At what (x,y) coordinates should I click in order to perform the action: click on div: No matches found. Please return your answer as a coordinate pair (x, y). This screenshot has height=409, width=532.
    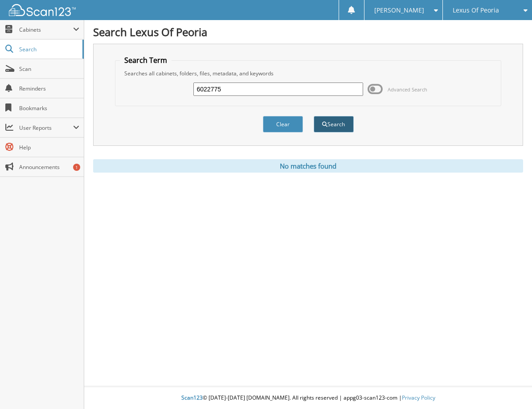
    Looking at the image, I should click on (308, 166).